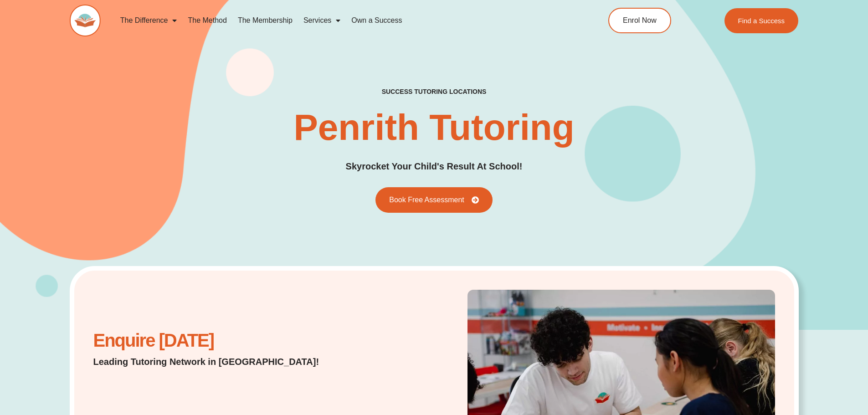 The height and width of the screenshot is (415, 868). Describe the element at coordinates (434, 92) in the screenshot. I see `h2: success tutoring locations` at that location.